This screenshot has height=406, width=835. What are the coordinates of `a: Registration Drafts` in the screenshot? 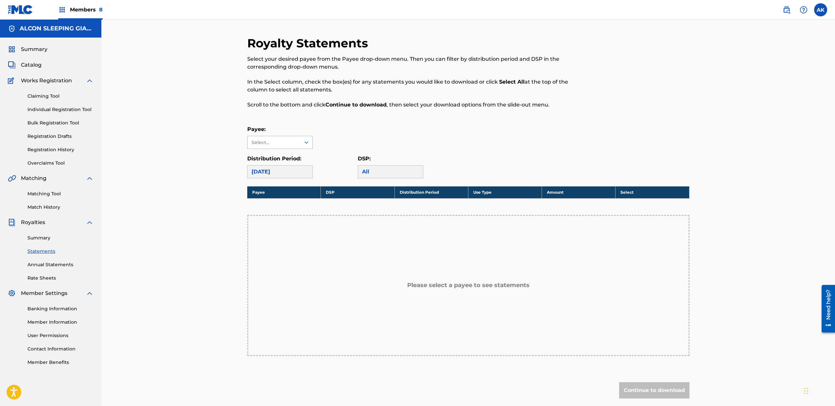 It's located at (60, 136).